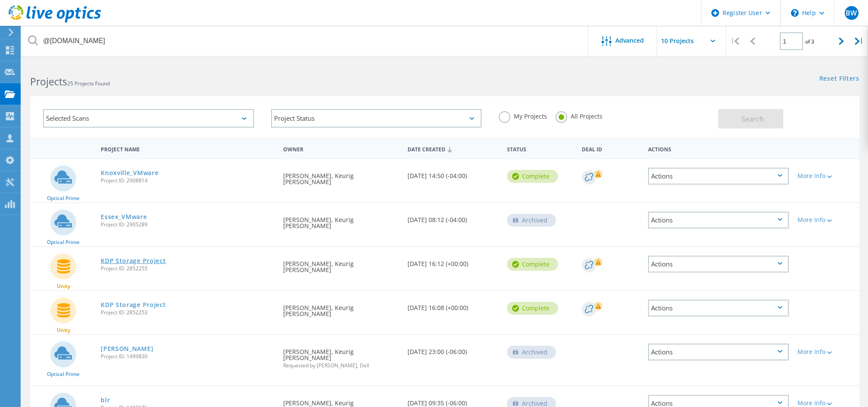  I want to click on b: Projects, so click(49, 81).